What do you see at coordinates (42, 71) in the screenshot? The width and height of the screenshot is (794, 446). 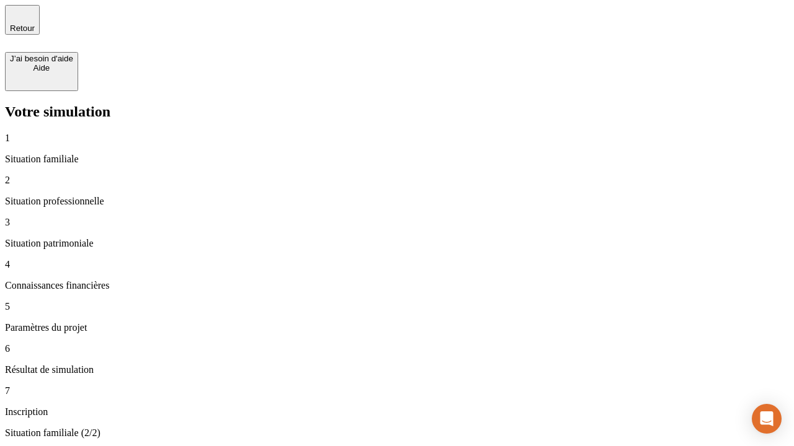 I see `button: J’ai besoin d'aideAide` at bounding box center [42, 71].